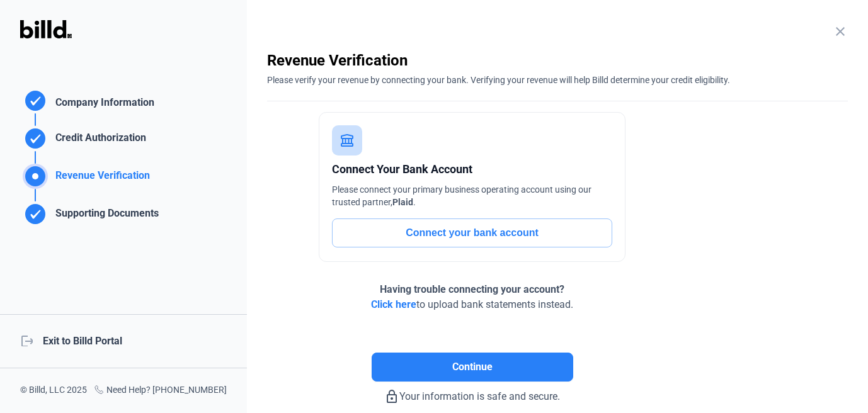  I want to click on mat-icon: logout, so click(26, 340).